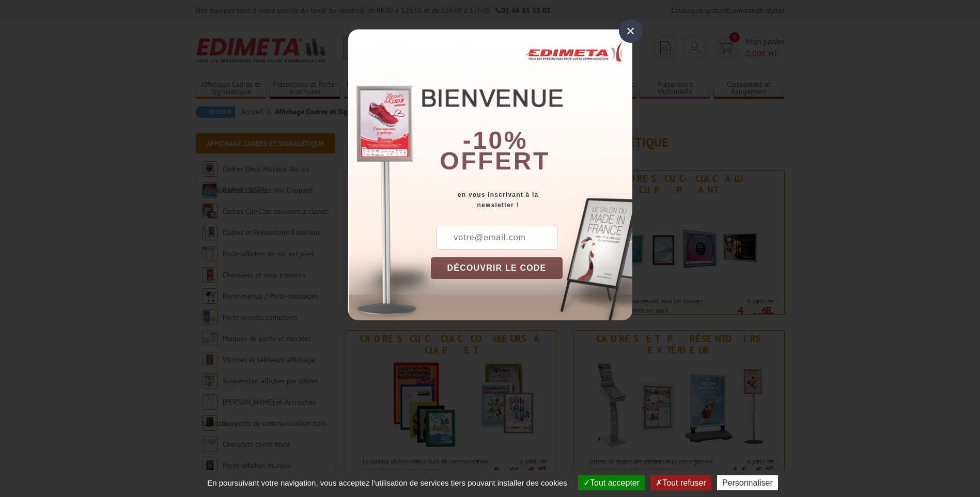  I want to click on button: Tout accepter, so click(612, 482).